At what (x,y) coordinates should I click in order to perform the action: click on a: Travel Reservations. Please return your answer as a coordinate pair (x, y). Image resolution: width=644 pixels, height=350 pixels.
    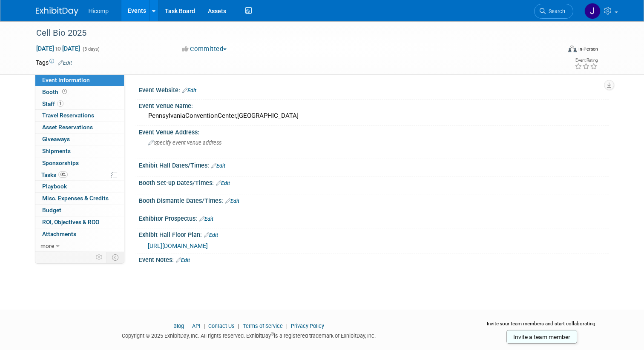
    Looking at the image, I should click on (80, 115).